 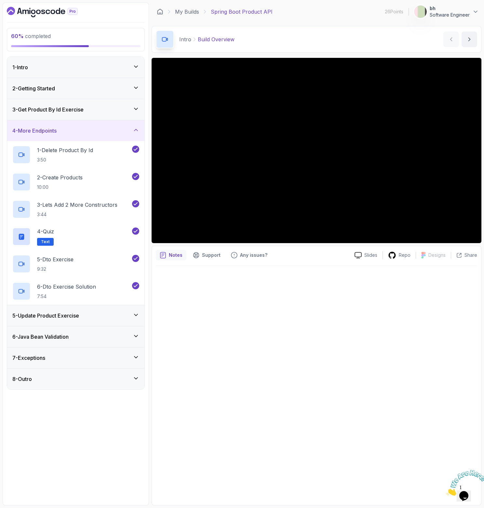 What do you see at coordinates (371, 255) in the screenshot?
I see `p: Slides` at bounding box center [371, 255].